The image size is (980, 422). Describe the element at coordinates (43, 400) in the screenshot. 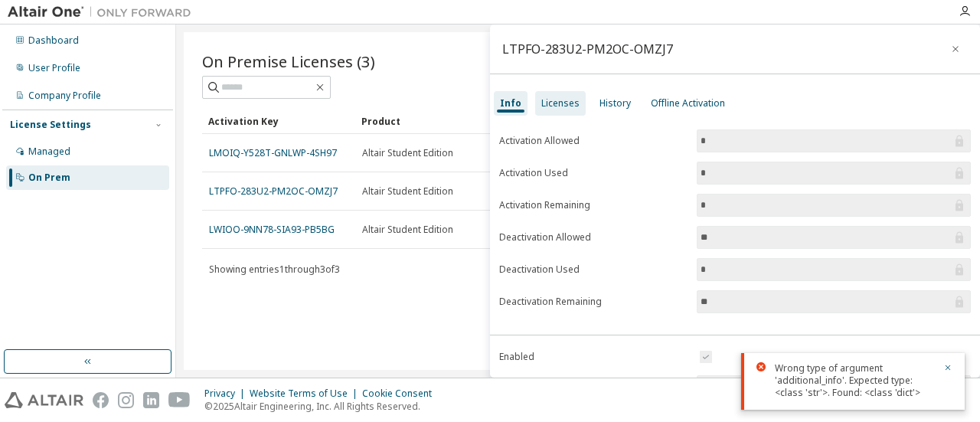

I see `img: altair_logo.svg` at that location.